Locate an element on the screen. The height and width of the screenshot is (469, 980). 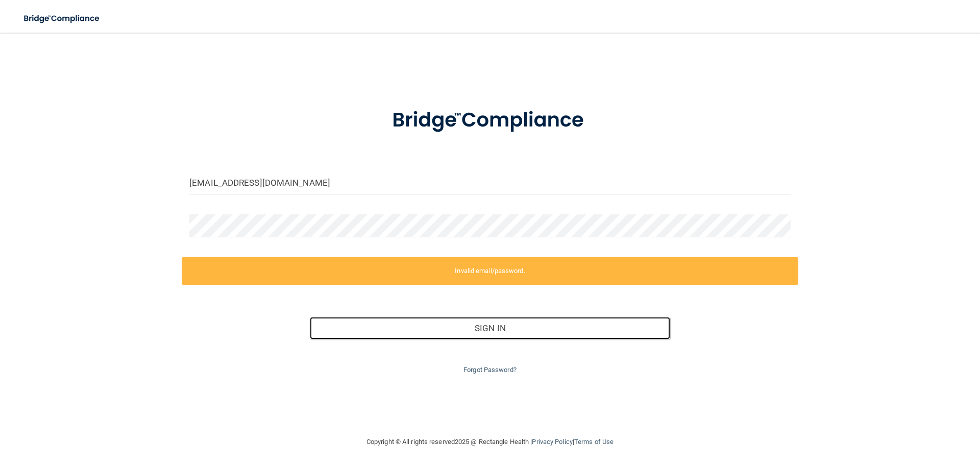
a: Privacy Policy is located at coordinates (552, 441).